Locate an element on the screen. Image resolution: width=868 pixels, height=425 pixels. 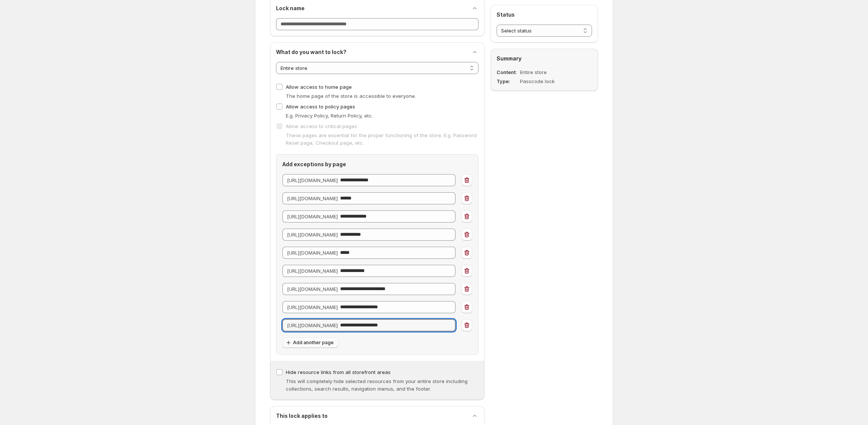
span: Allow access to critical pages is located at coordinates (321, 126).